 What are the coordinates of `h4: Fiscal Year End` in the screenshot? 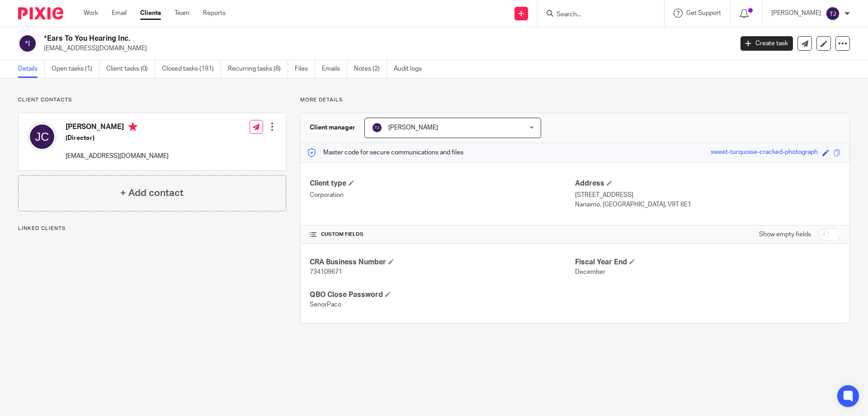 It's located at (707, 262).